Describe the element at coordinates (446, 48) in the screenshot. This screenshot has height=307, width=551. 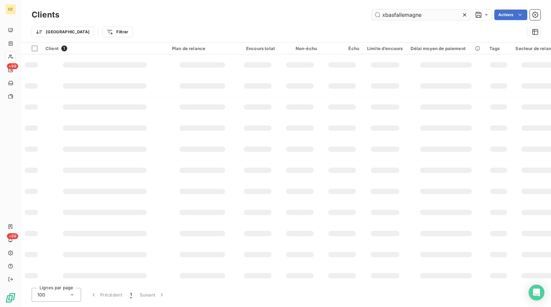
I see `div: Délai moyen de paiement` at that location.